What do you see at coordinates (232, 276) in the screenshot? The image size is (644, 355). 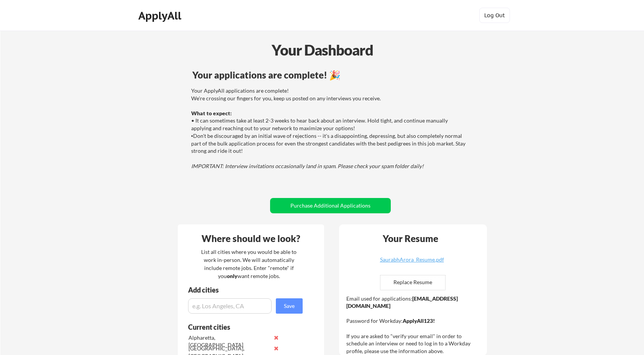 I see `strong: only` at bounding box center [232, 276].